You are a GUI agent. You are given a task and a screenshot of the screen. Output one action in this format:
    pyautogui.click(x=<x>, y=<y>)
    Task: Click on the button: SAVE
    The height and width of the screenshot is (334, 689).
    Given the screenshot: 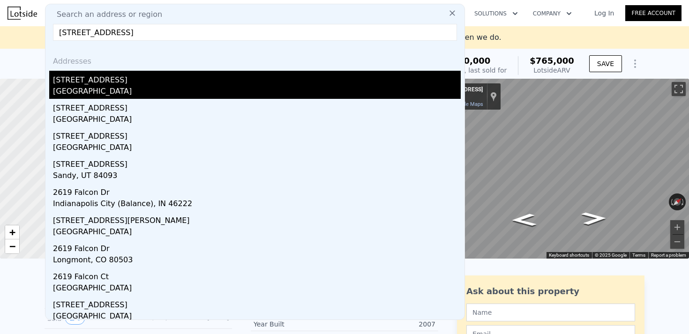 What is the action you would take?
    pyautogui.click(x=605, y=64)
    